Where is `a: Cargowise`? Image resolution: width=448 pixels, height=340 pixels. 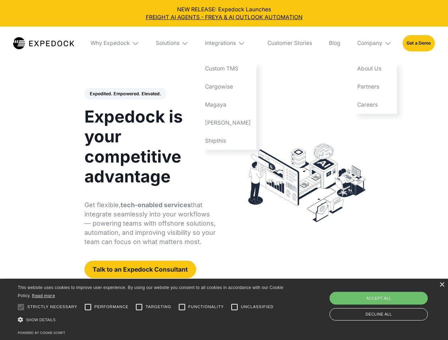
a: Cargowise is located at coordinates (228, 87).